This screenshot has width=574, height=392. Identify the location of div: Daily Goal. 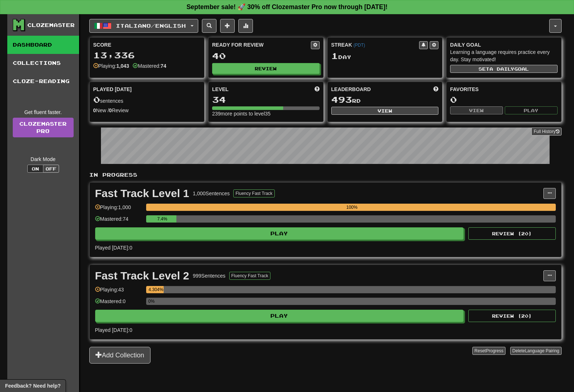
(504, 44).